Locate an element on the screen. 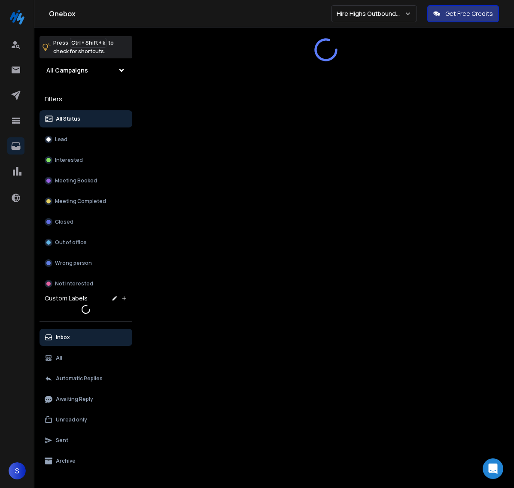 This screenshot has width=514, height=488. button: All is located at coordinates (86, 358).